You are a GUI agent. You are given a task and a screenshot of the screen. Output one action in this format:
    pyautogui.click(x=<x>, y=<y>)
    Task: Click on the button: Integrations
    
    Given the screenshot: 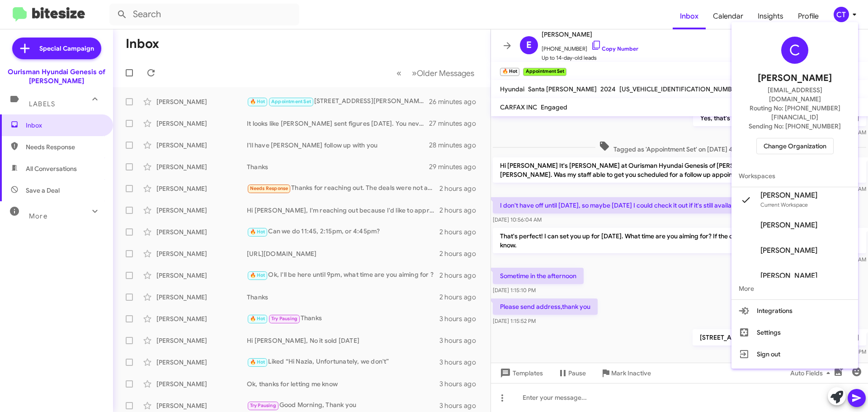 What is the action you would take?
    pyautogui.click(x=795, y=310)
    